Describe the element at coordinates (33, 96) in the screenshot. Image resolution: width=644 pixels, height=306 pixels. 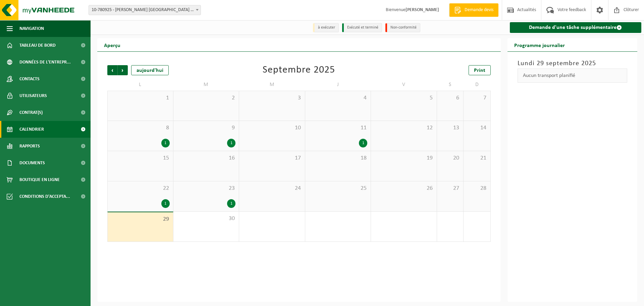
I see `span: Utilisateurs` at that location.